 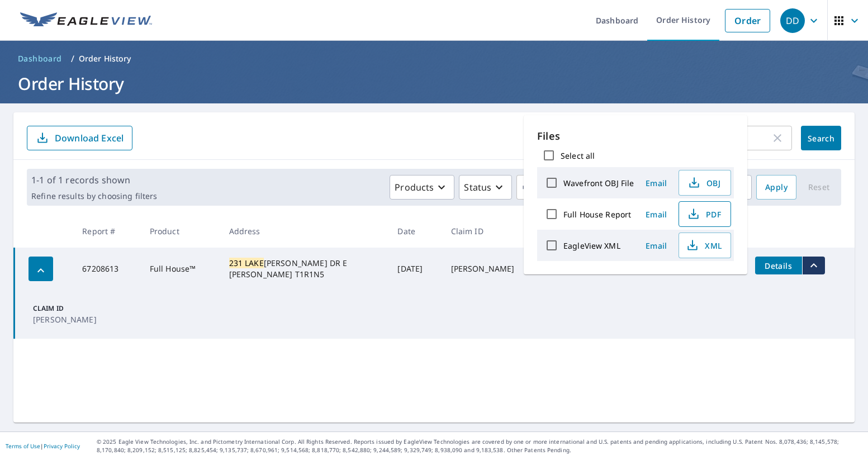 What do you see at coordinates (592, 245) in the screenshot?
I see `label: EagleView XML` at bounding box center [592, 245].